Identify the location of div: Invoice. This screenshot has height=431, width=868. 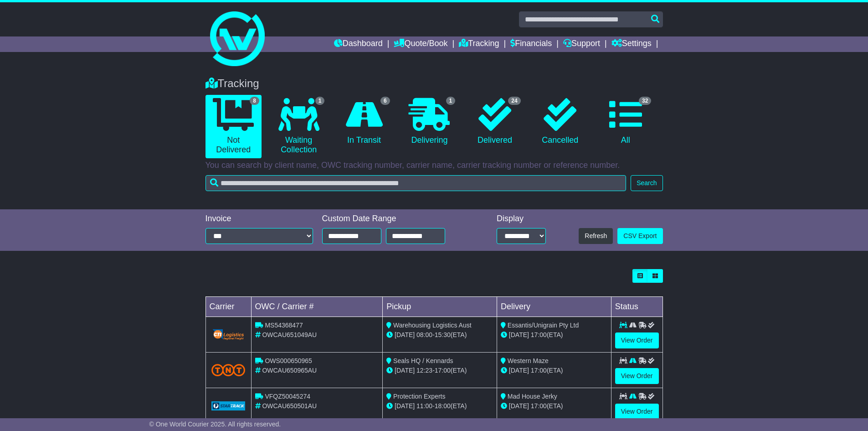
(259, 219).